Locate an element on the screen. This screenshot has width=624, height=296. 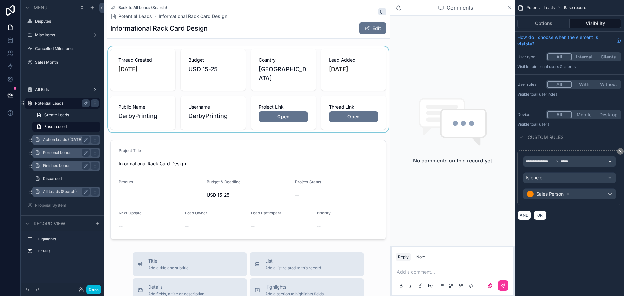
h2: No comments on this record yet is located at coordinates (452, 160).